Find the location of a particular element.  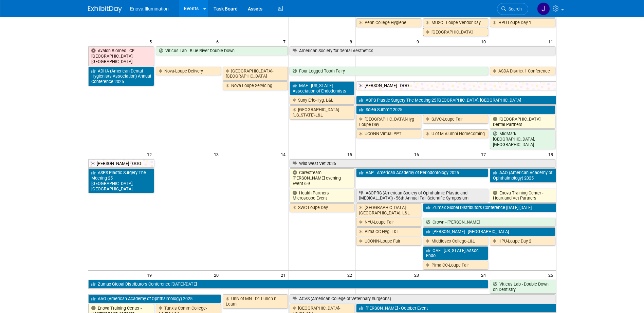

span: 21 is located at coordinates (284, 275).